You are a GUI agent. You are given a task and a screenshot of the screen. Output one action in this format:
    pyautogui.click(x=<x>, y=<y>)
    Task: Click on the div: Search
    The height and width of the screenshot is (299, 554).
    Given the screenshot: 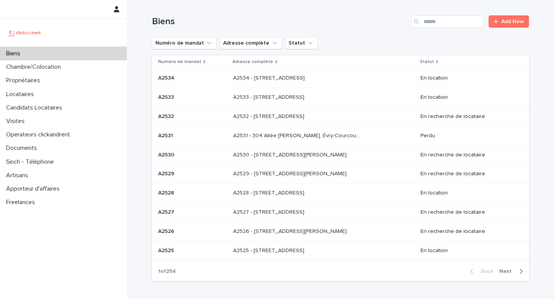 What is the action you would take?
    pyautogui.click(x=447, y=22)
    